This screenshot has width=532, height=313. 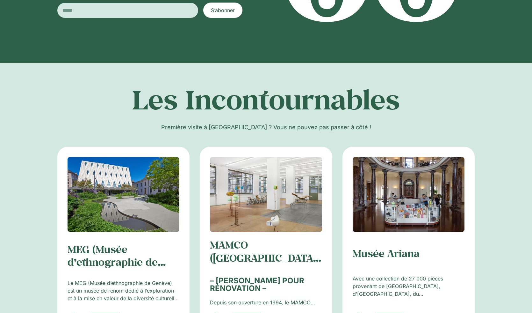 What do you see at coordinates (223, 10) in the screenshot?
I see `span: S’abonner` at bounding box center [223, 10].